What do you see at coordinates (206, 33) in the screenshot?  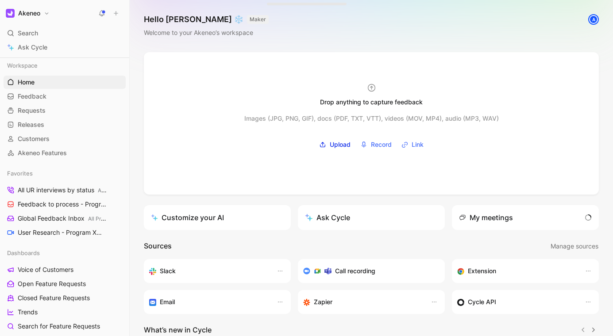 I see `div: Welcome to your Akeneo’s workspace` at bounding box center [206, 33].